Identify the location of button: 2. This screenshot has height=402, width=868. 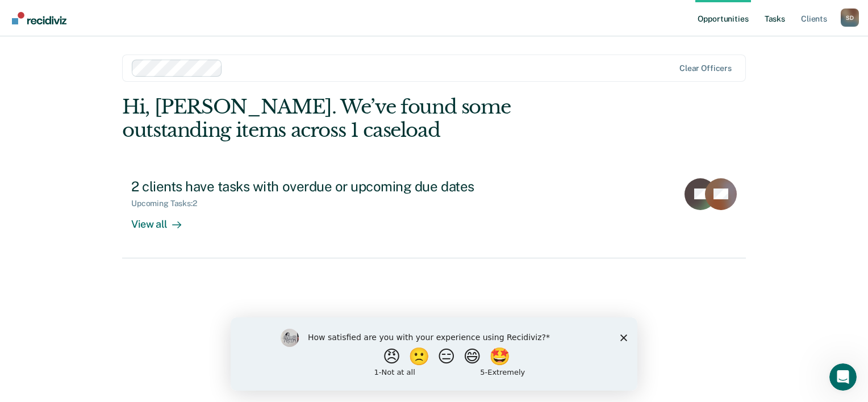
(189, 39).